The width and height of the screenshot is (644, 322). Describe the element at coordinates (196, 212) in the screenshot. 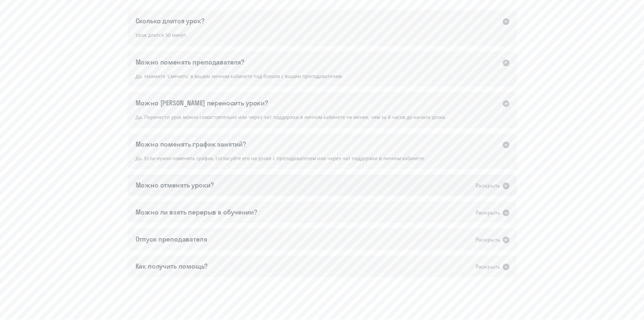

I see `div: Можно ли взять перерыв в обучении?` at that location.